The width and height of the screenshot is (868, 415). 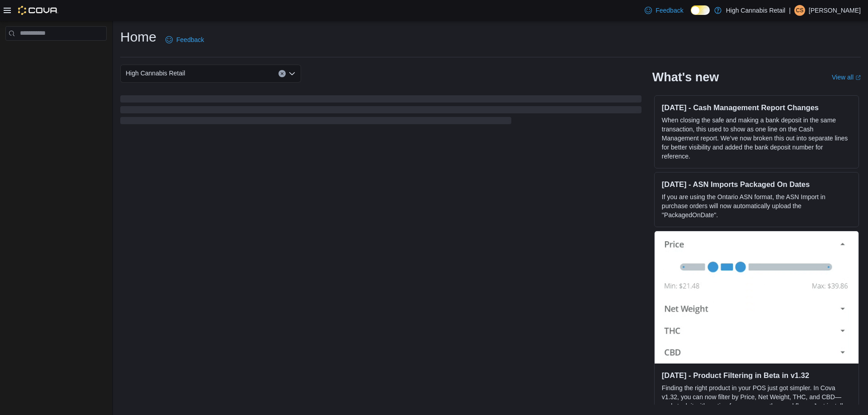 I want to click on span: High Cannabis Retail, so click(x=156, y=74).